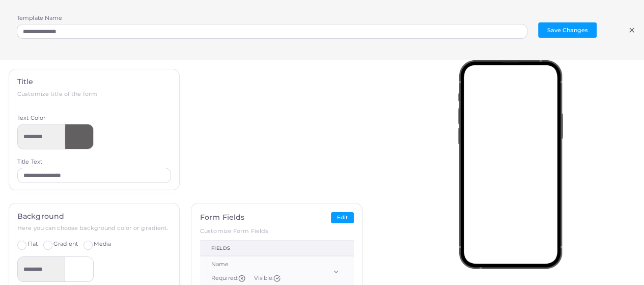 The width and height of the screenshot is (644, 285). Describe the element at coordinates (94, 94) in the screenshot. I see `h6: Customize title of the form` at that location.